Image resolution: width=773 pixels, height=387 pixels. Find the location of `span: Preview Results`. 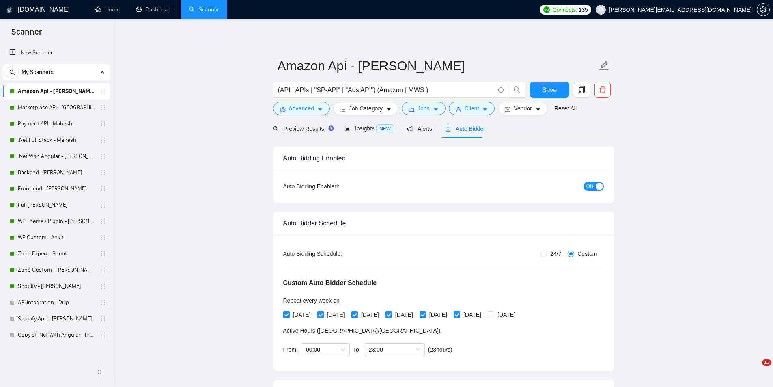

span: Preview Results is located at coordinates (302, 129).